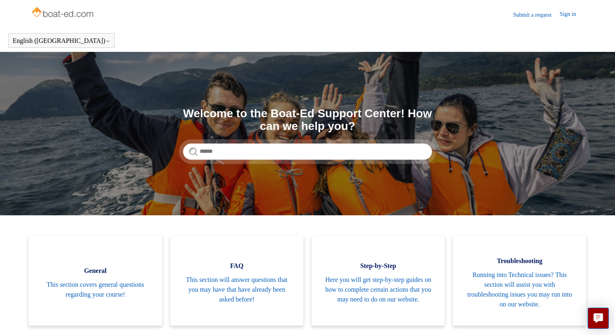 The width and height of the screenshot is (615, 335). Describe the element at coordinates (536, 15) in the screenshot. I see `a: Submit a request` at that location.